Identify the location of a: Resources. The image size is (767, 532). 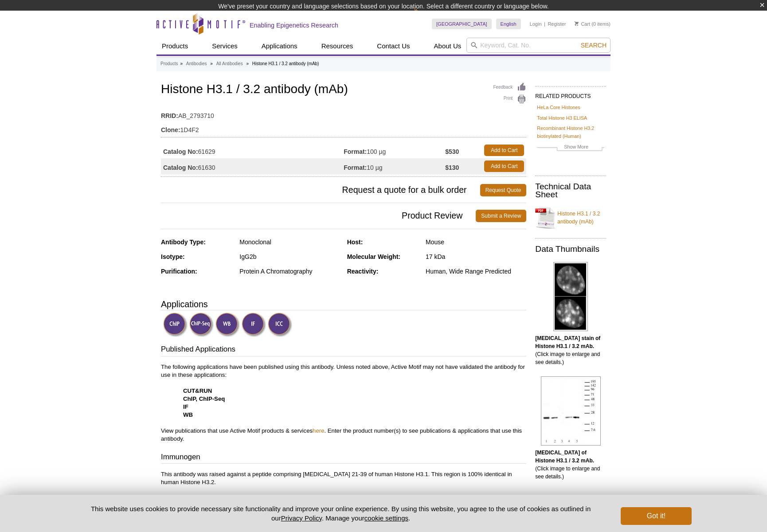
(337, 46).